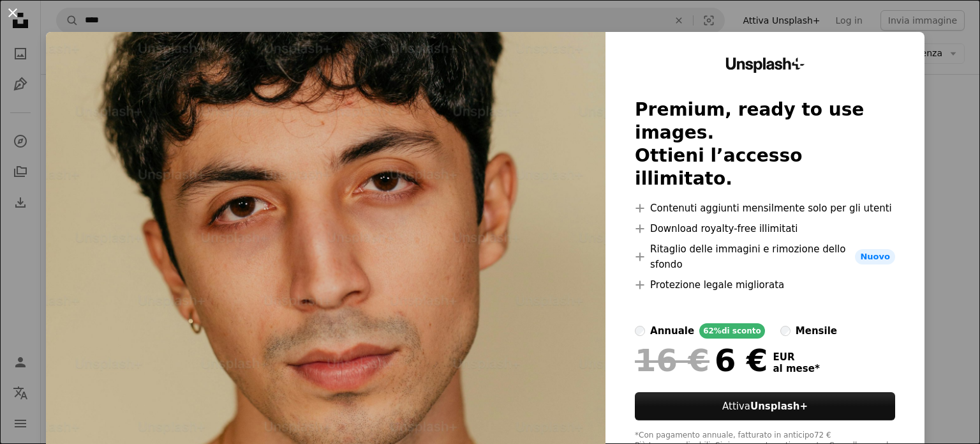 The image size is (980, 444). I want to click on li: Ritaglio delle immagini e rimozione dello sfondo, so click(764, 257).